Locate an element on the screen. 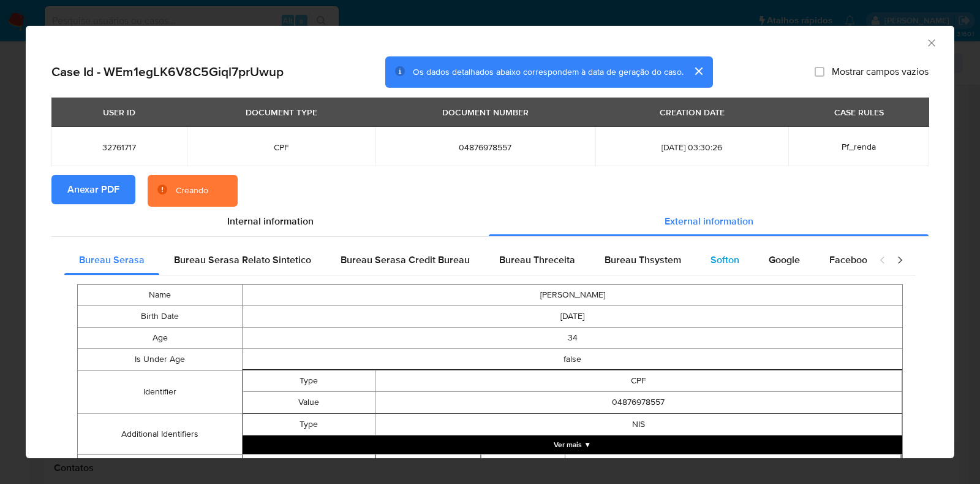 This screenshot has height=484, width=980. td: Age is located at coordinates (160, 338).